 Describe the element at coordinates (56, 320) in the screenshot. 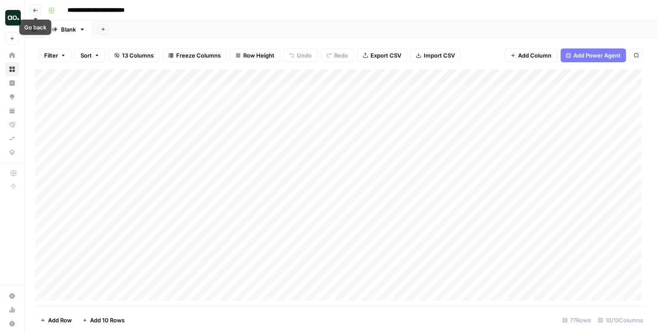

I see `button: Add Row` at that location.